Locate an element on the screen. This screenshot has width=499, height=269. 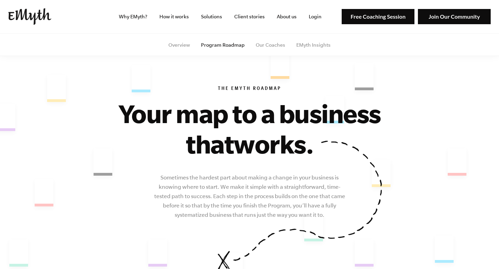
img: Free Coaching Session is located at coordinates (378, 17).